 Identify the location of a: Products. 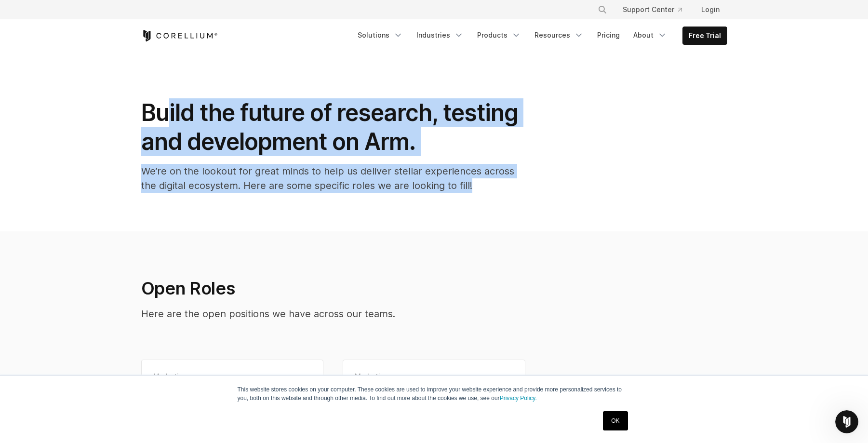
(499, 35).